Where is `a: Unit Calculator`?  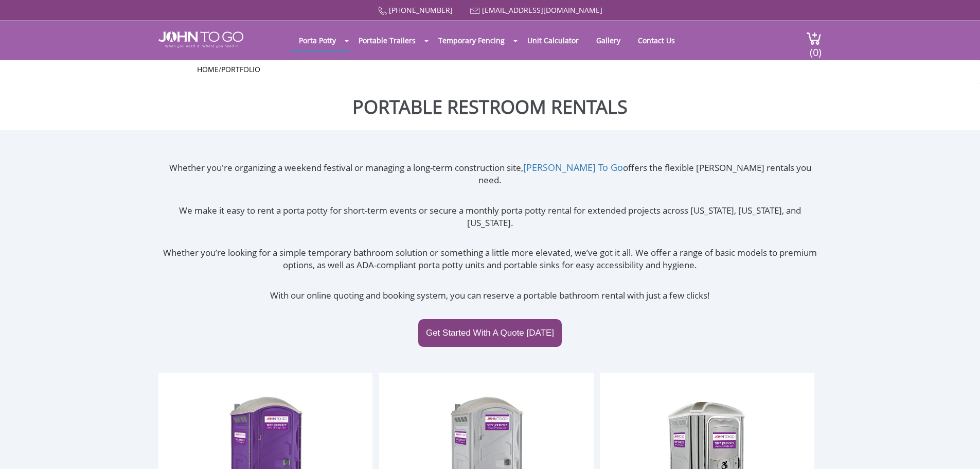 a: Unit Calculator is located at coordinates (553, 40).